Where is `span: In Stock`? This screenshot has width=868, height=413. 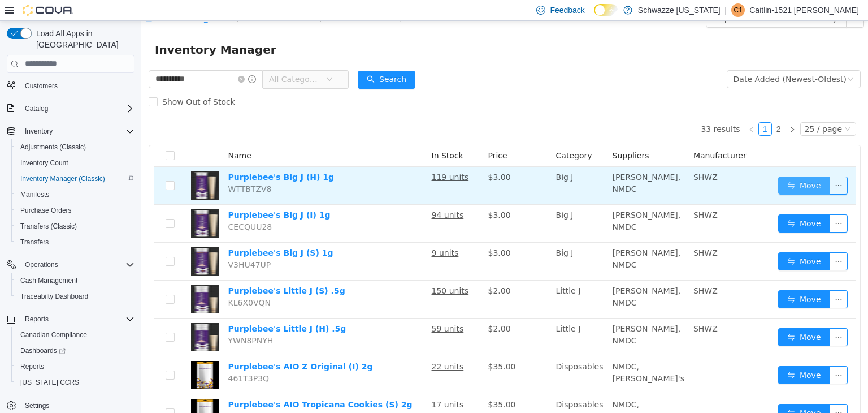
span: In Stock is located at coordinates (306, 135).